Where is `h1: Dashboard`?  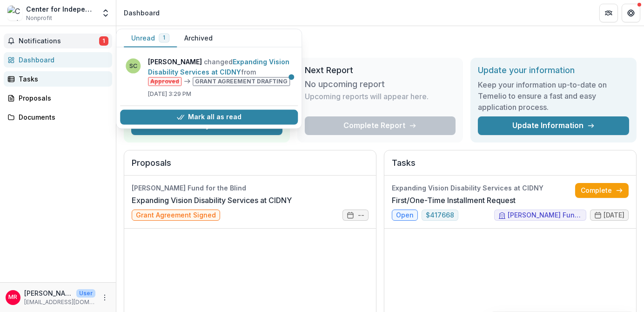 h1: Dashboard is located at coordinates (381, 42).